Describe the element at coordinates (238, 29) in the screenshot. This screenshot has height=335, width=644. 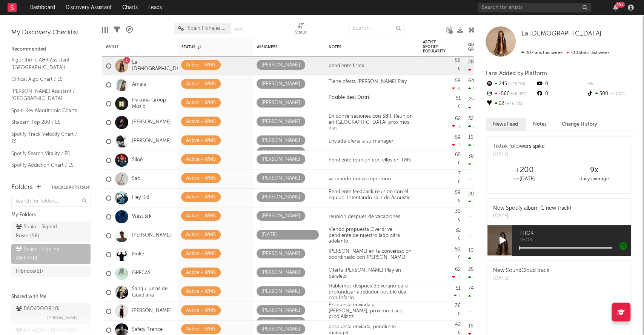
I see `button: Save` at that location.